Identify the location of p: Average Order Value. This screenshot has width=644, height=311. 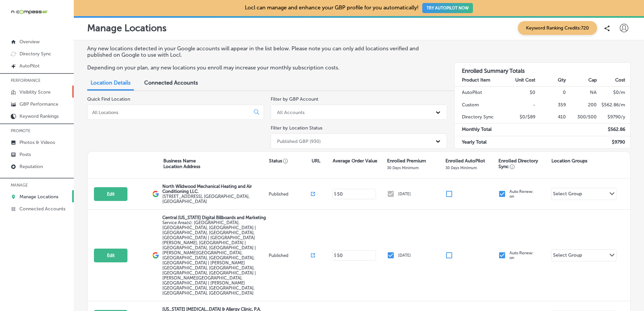
(355, 161).